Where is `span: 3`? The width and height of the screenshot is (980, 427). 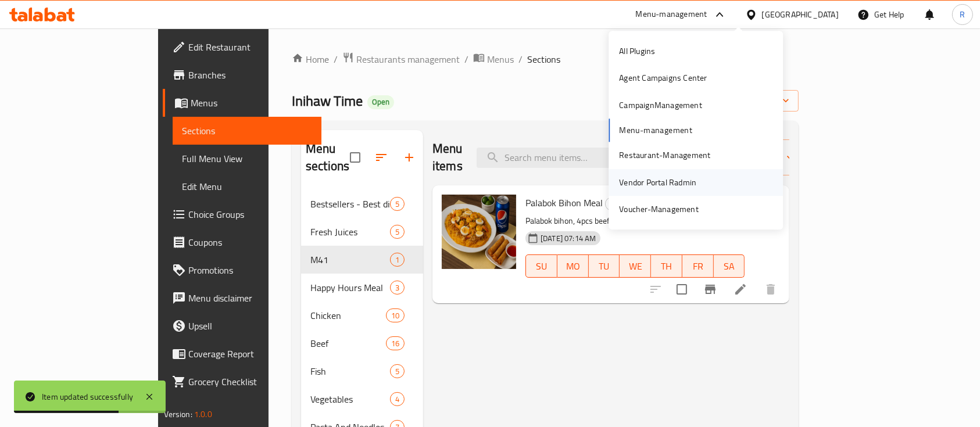
span: 3 is located at coordinates (397, 288).